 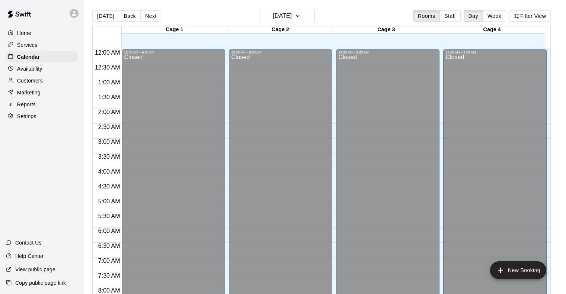 I want to click on p: Calendar, so click(x=28, y=57).